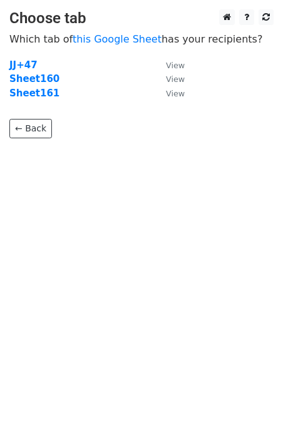 This screenshot has height=448, width=283. I want to click on a: Sheet161, so click(34, 93).